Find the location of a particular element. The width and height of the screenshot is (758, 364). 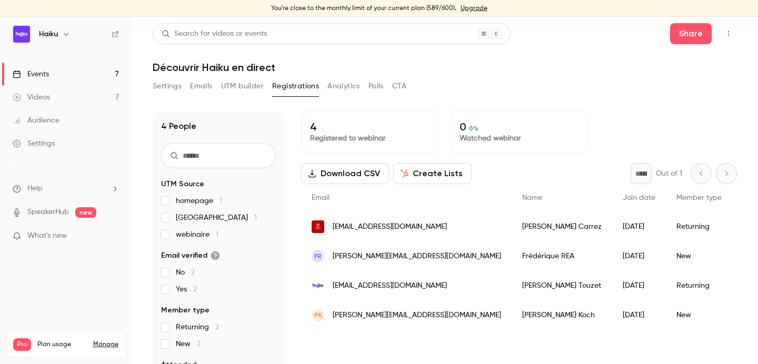

button: Polls is located at coordinates (376, 86).